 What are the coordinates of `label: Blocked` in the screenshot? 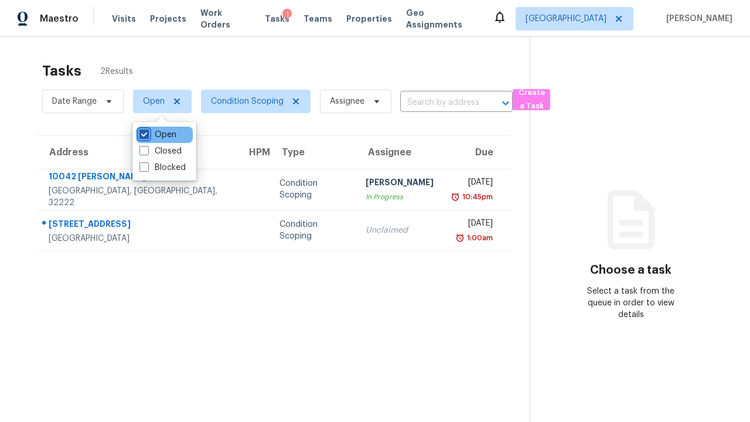 It's located at (162, 168).